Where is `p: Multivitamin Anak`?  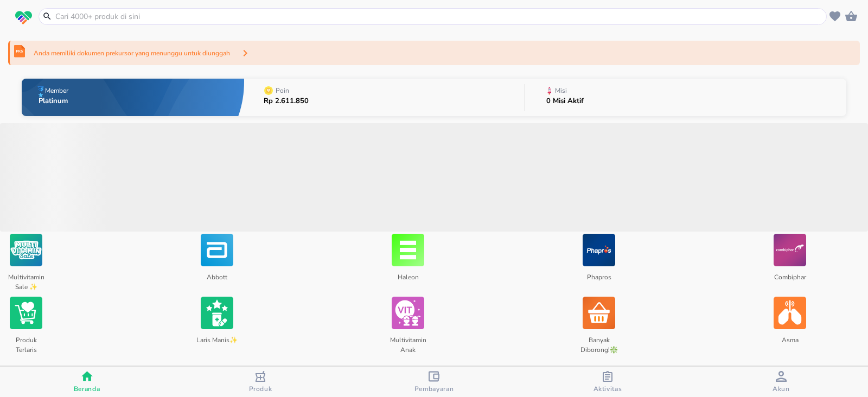
p: Multivitamin Anak is located at coordinates (408, 342).